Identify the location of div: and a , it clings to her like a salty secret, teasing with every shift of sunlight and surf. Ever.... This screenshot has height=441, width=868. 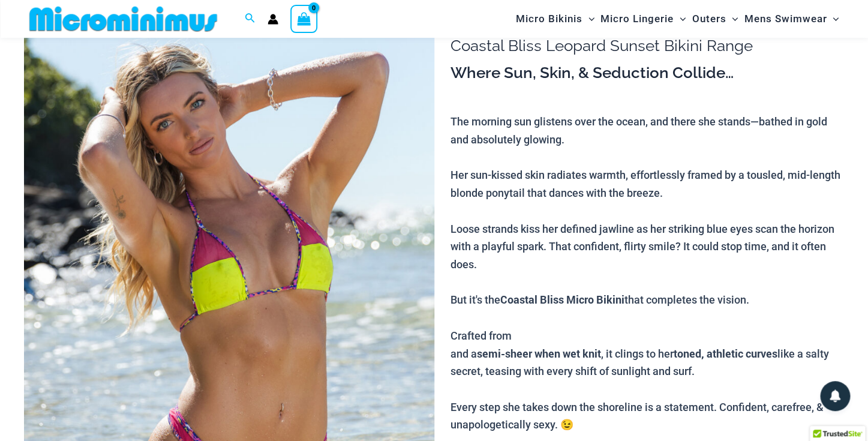
(648, 389).